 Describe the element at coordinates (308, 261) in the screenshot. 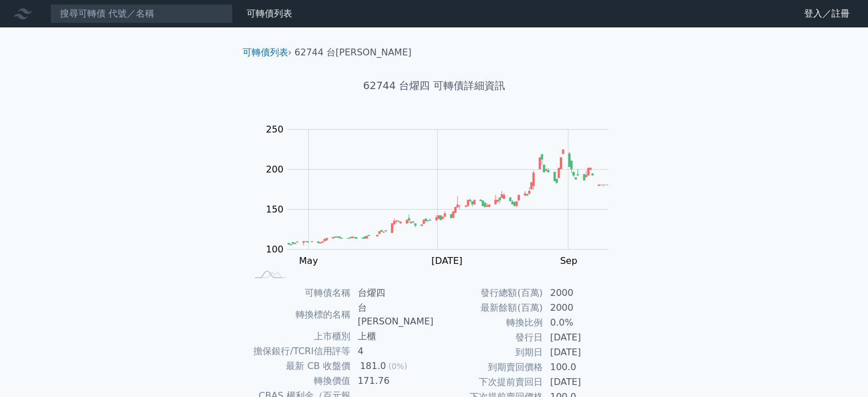

I see `tspan: May` at that location.